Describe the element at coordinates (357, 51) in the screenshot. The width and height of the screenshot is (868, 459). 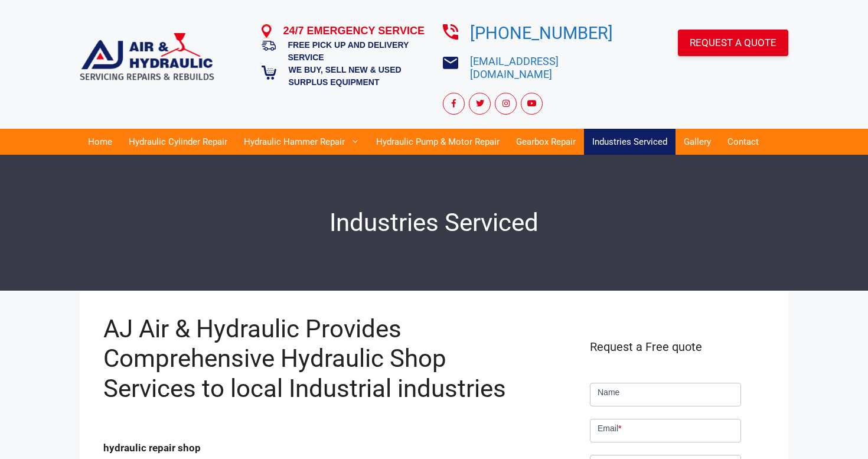
I see `h5: FREE PICK UP AND DELIVERY SERVICE` at that location.